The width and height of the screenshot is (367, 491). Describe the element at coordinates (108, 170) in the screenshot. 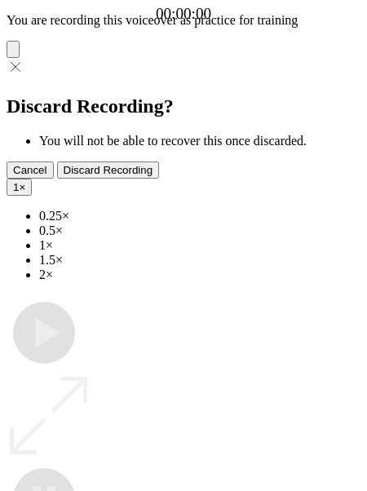

I see `button: Discard Recording` at that location.